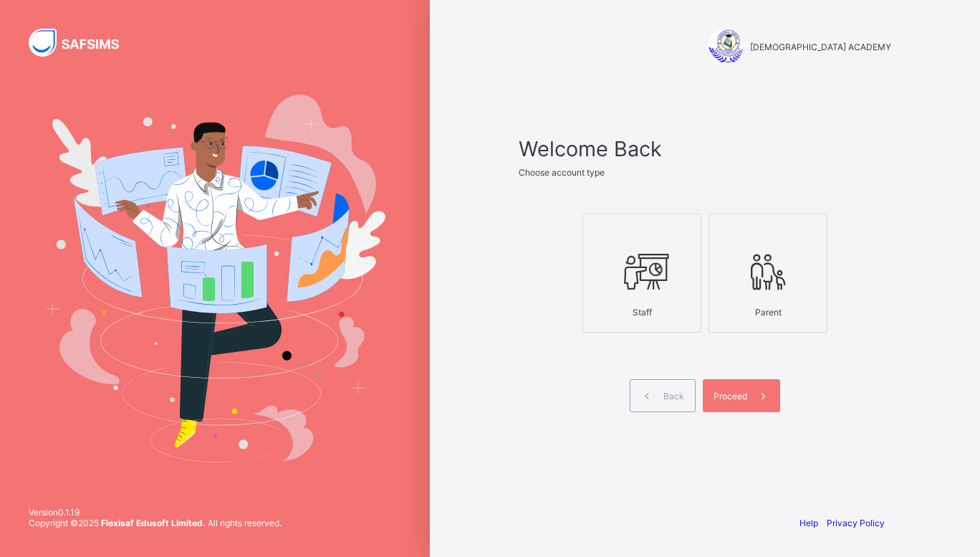 This screenshot has width=980, height=557. Describe the element at coordinates (215, 278) in the screenshot. I see `img: Hero Image` at that location.